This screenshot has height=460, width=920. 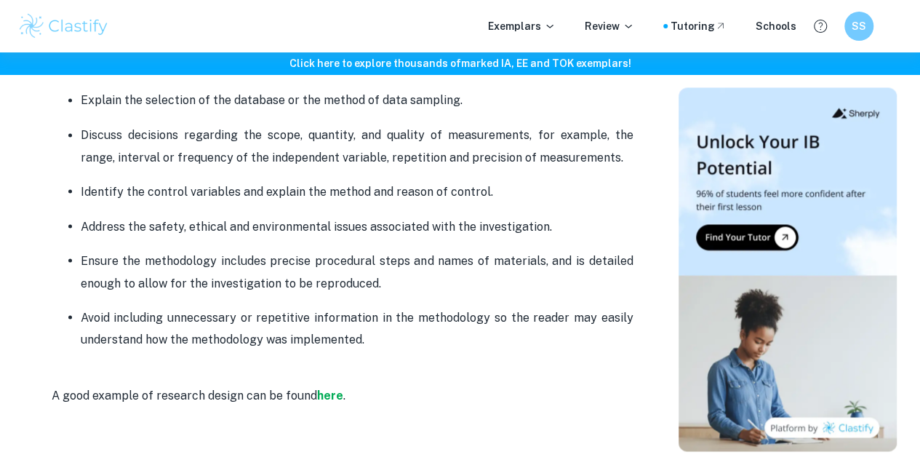 I want to click on p: Discuss decisions regarding the scope, quantity, and quality of measurements, for example, the ra..., so click(x=357, y=146).